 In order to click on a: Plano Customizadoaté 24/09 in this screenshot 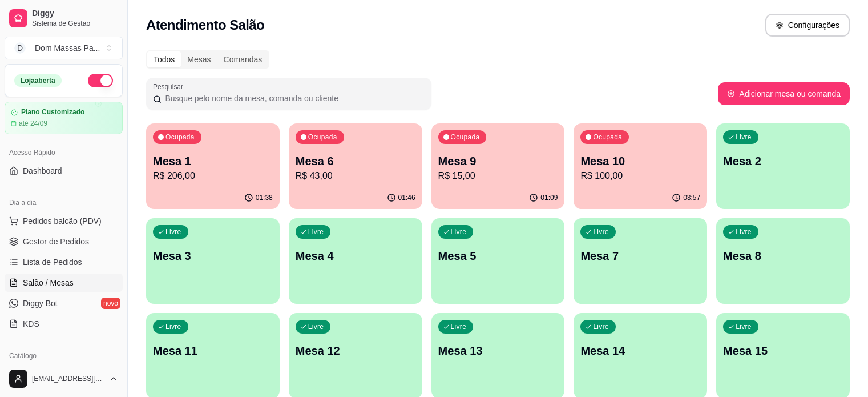, I will do `click(63, 117)`.